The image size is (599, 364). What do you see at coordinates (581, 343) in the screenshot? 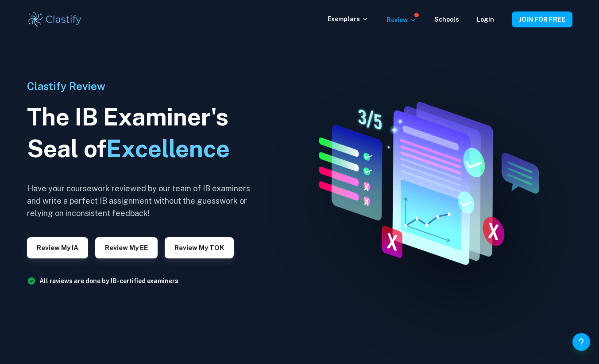
I see `button: Help and Feedback` at bounding box center [581, 343].